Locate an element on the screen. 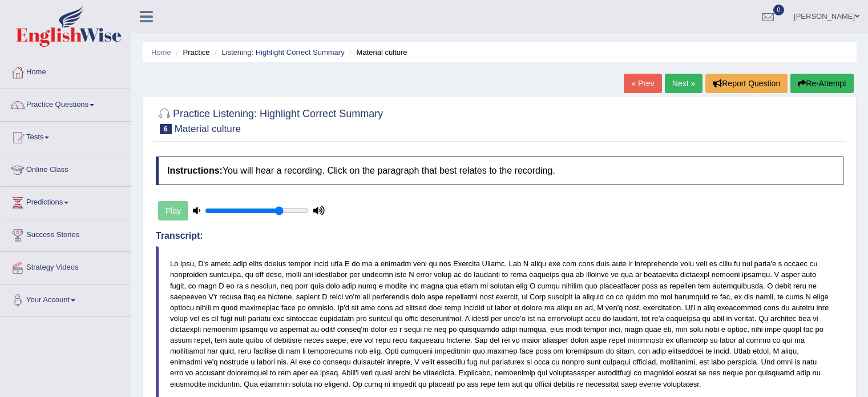  span: 0 is located at coordinates (779, 10).